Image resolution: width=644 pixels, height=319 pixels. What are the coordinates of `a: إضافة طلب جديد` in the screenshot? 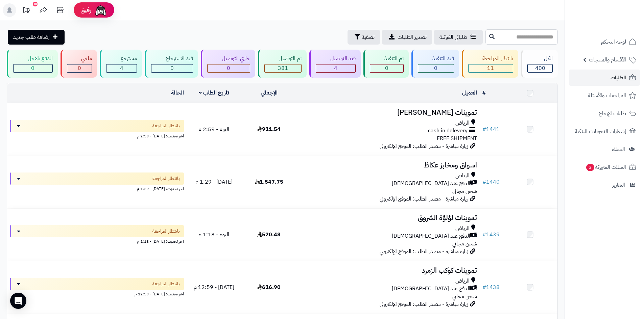 It's located at (36, 37).